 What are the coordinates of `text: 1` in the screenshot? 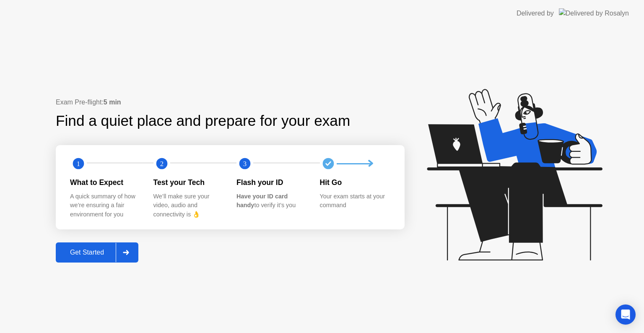 It's located at (79, 163).